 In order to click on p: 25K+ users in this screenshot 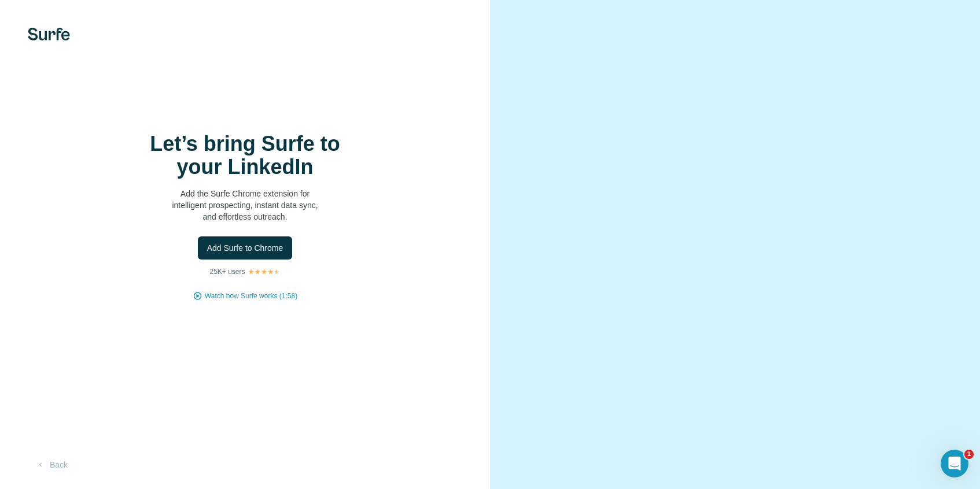, I will do `click(227, 272)`.